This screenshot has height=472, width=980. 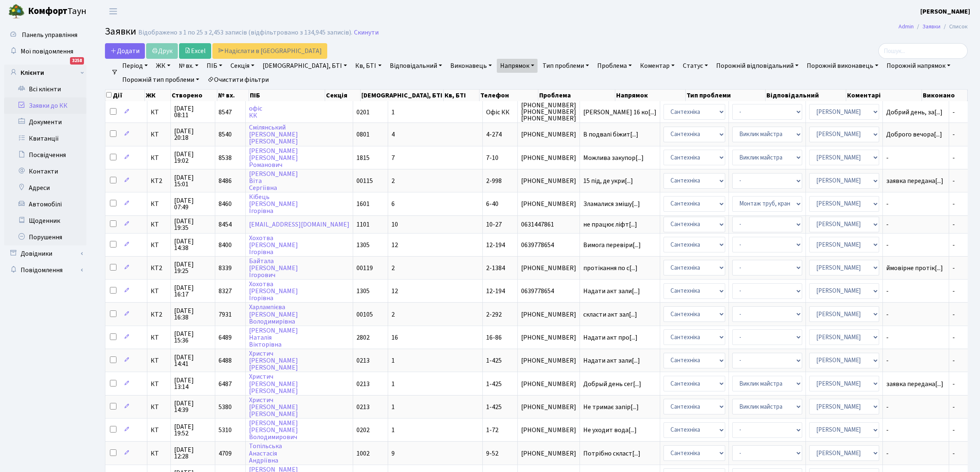 I want to click on span: 2802, so click(x=363, y=338).